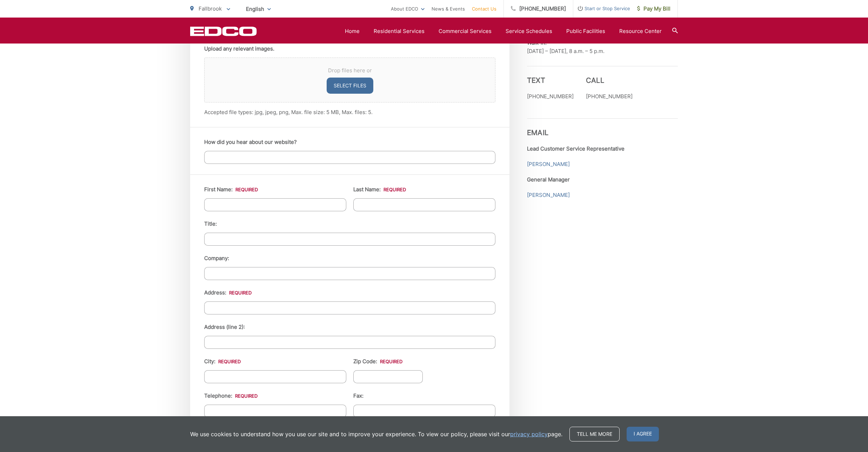 This screenshot has width=868, height=452. I want to click on a: Home, so click(353, 31).